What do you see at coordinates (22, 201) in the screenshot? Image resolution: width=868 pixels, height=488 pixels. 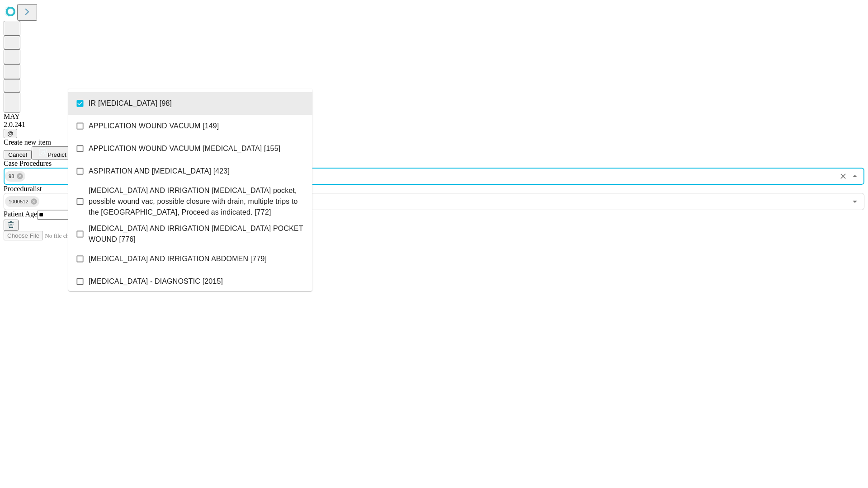 I see `div: 1000512` at bounding box center [22, 201].